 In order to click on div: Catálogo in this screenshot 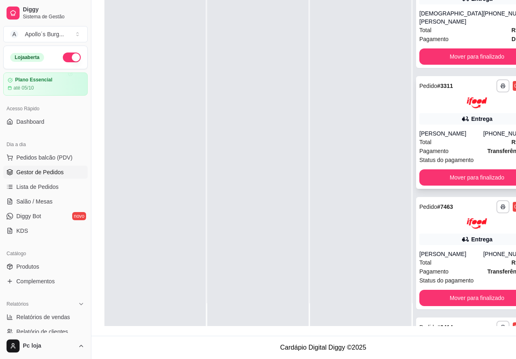, I will do `click(45, 254)`.